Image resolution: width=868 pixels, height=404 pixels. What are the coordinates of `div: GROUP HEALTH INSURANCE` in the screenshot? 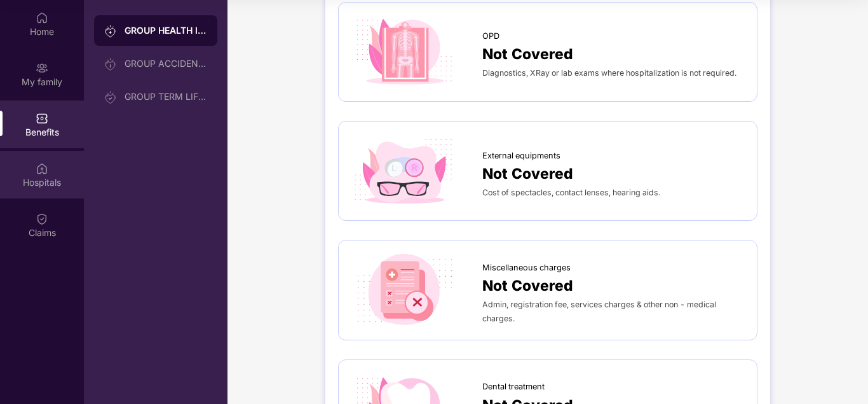 It's located at (166, 31).